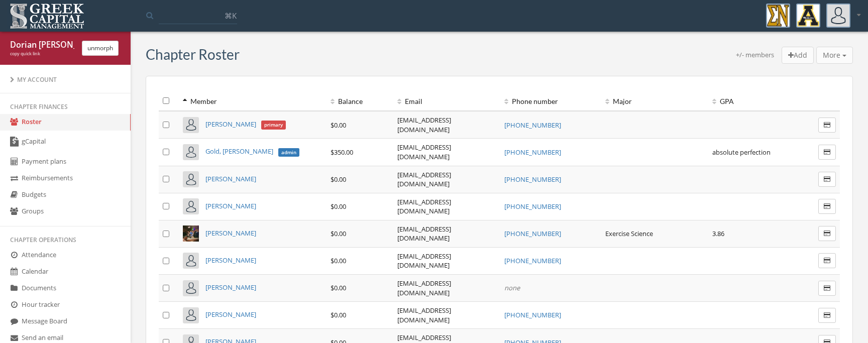  I want to click on th: Major, so click(655, 101).